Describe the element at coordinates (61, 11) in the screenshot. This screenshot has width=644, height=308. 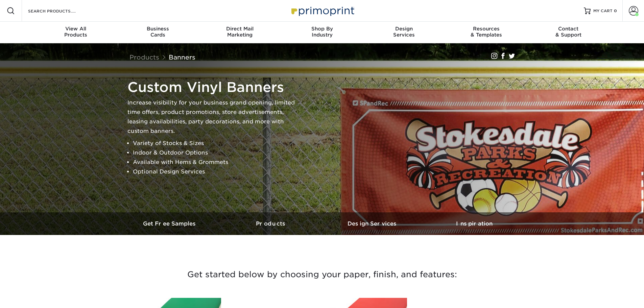
I see `input: SEARCH PRODUCTS.....` at that location.